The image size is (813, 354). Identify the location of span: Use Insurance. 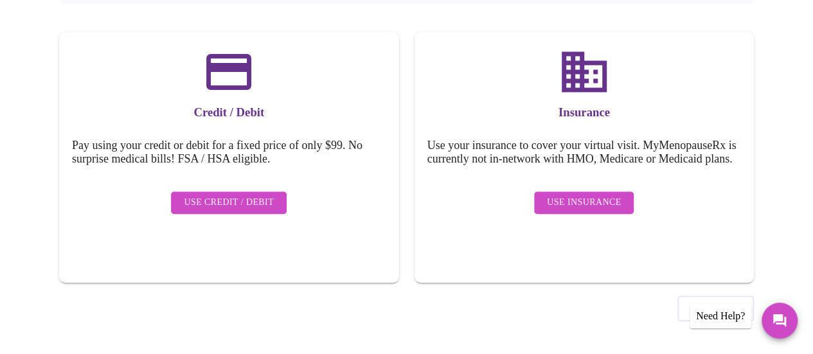
(584, 202).